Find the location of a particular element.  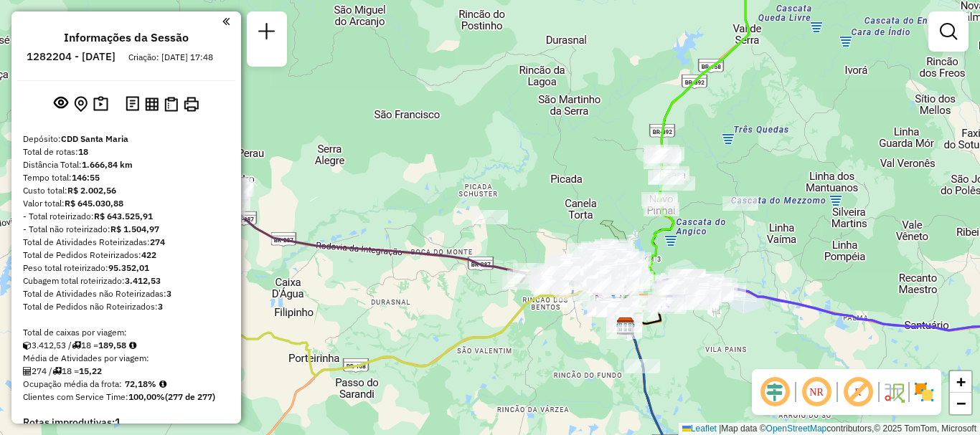

div: Cubagem total roteirizado: is located at coordinates (126, 281).